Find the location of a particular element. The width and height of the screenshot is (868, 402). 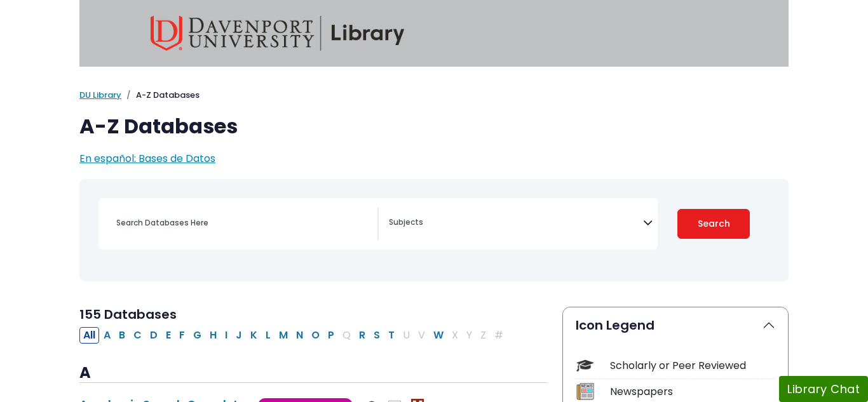

nav: Search filters is located at coordinates (434, 230).